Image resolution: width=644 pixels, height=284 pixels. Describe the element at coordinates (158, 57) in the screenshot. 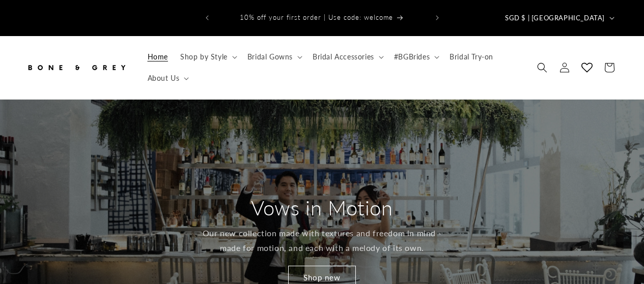

I see `a: Home` at that location.